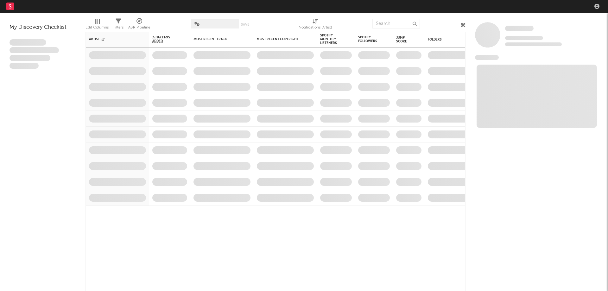 The width and height of the screenshot is (608, 291). Describe the element at coordinates (24, 66) in the screenshot. I see `span: Aliquam viverra` at that location.